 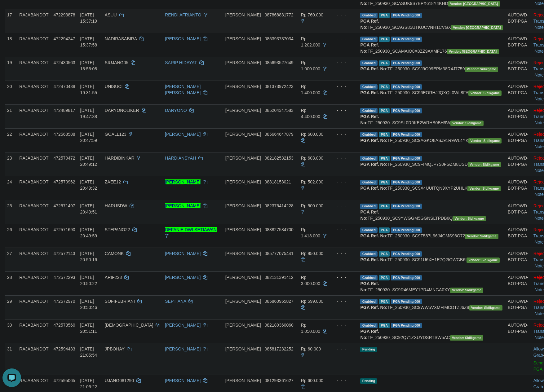 What do you see at coordinates (11, 188) in the screenshot?
I see `td: 24` at bounding box center [11, 188].